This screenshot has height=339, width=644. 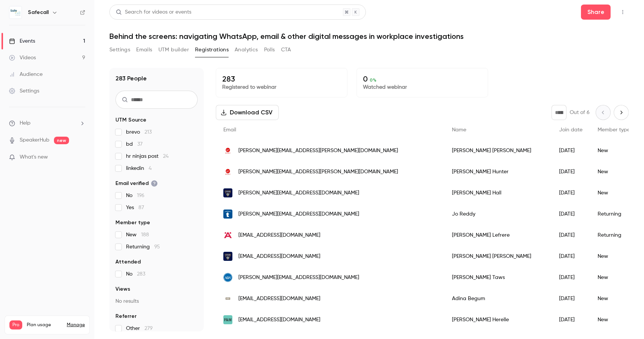 What do you see at coordinates (166, 156) in the screenshot?
I see `span: 24` at bounding box center [166, 156].